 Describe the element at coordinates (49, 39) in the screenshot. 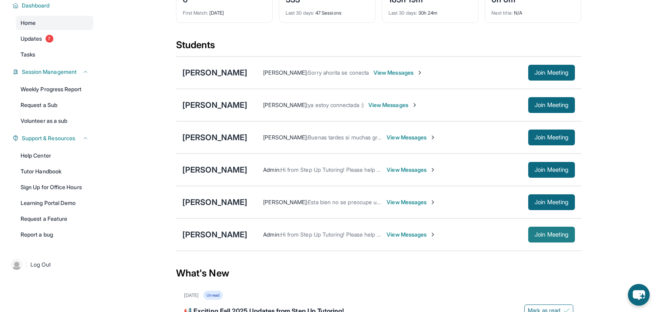

I see `span: 7` at that location.